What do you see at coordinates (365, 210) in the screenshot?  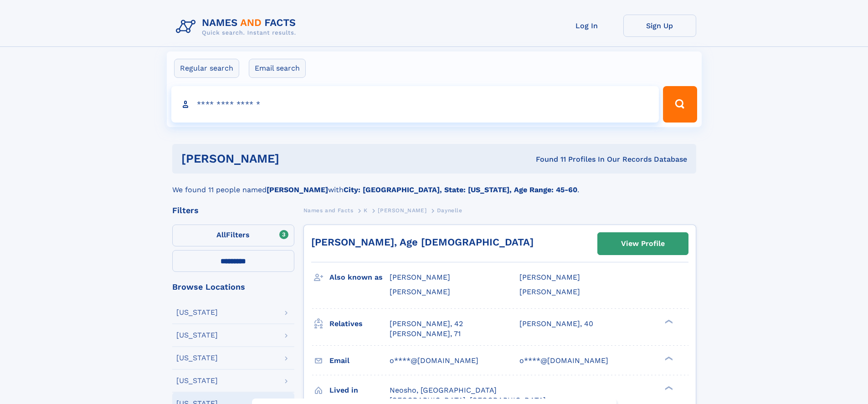 I see `a: K` at bounding box center [365, 210].